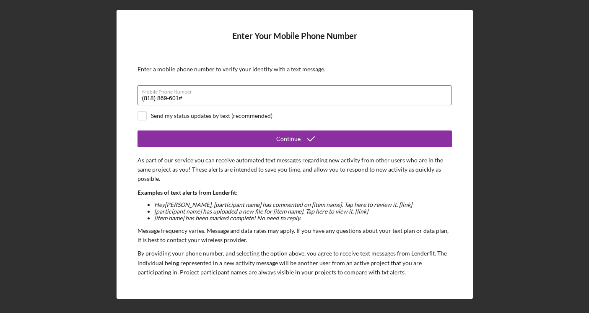 The height and width of the screenshot is (313, 589). Describe the element at coordinates (295, 235) in the screenshot. I see `p: Message frequency varies. Message and data rates may apply. If you have any questions about your ...` at that location.